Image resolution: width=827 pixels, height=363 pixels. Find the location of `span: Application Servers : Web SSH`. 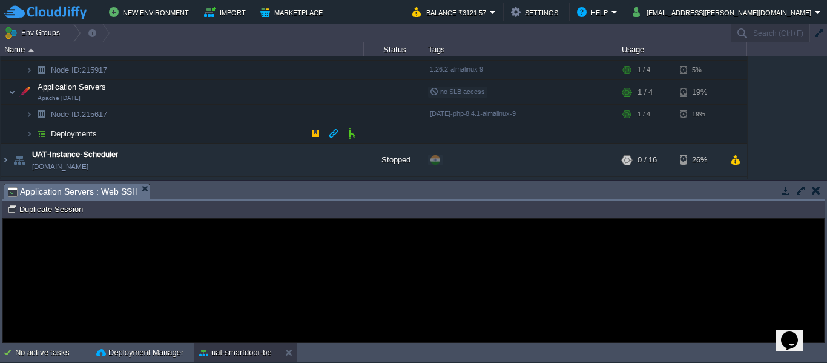

span: Application Servers : Web SSH is located at coordinates (73, 191).